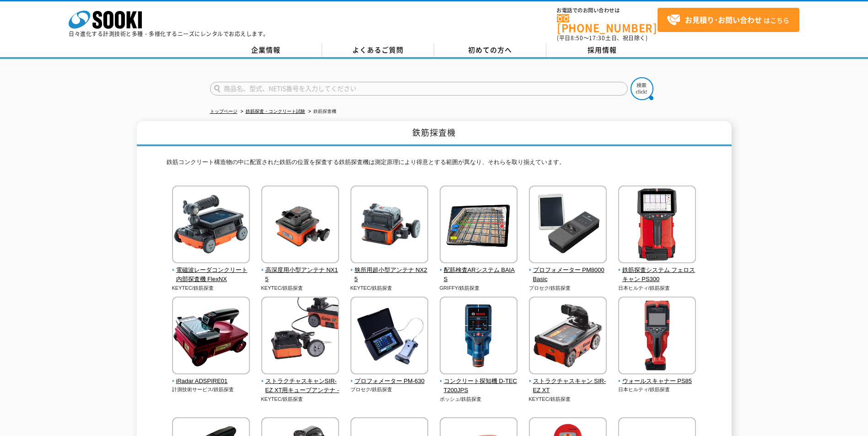 This screenshot has width=868, height=436. What do you see at coordinates (300, 337) in the screenshot?
I see `img: ストラクチャスキャンSIR-EZ XT用キューブアンテナ -` at bounding box center [300, 337].